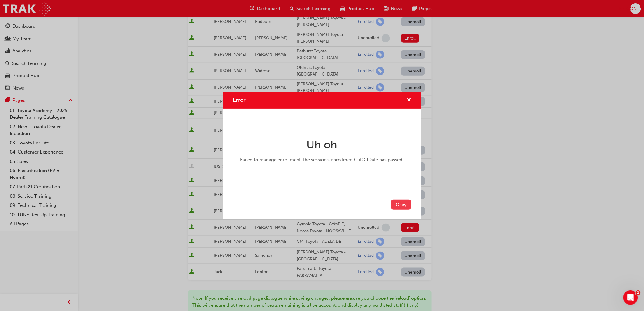  What do you see at coordinates (239, 100) in the screenshot?
I see `span: Error` at bounding box center [239, 100].